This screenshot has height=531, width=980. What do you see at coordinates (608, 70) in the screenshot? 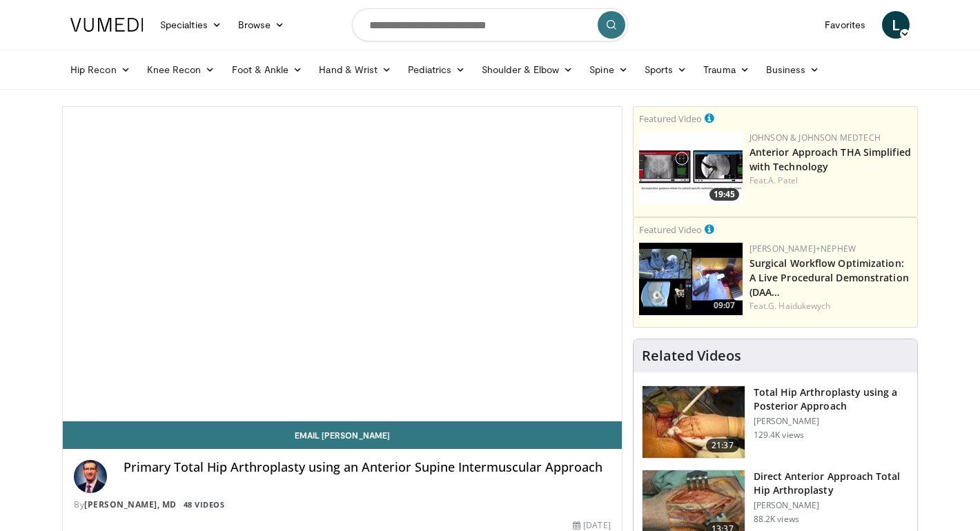
I see `a: Spine` at bounding box center [608, 70].